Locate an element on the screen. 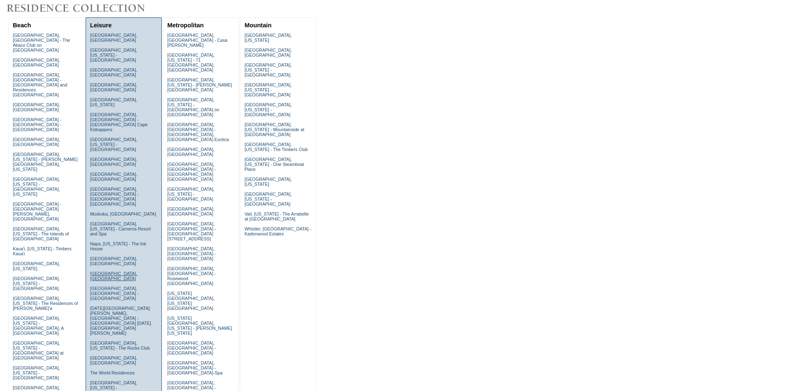 Image resolution: width=788 pixels, height=391 pixels. a: The World Residences is located at coordinates (112, 373).